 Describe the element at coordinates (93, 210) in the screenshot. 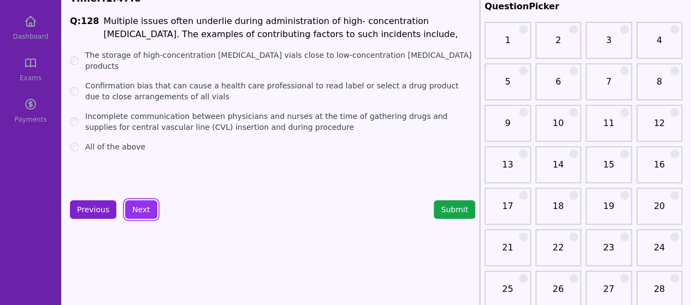

I see `button: Previous` at that location.